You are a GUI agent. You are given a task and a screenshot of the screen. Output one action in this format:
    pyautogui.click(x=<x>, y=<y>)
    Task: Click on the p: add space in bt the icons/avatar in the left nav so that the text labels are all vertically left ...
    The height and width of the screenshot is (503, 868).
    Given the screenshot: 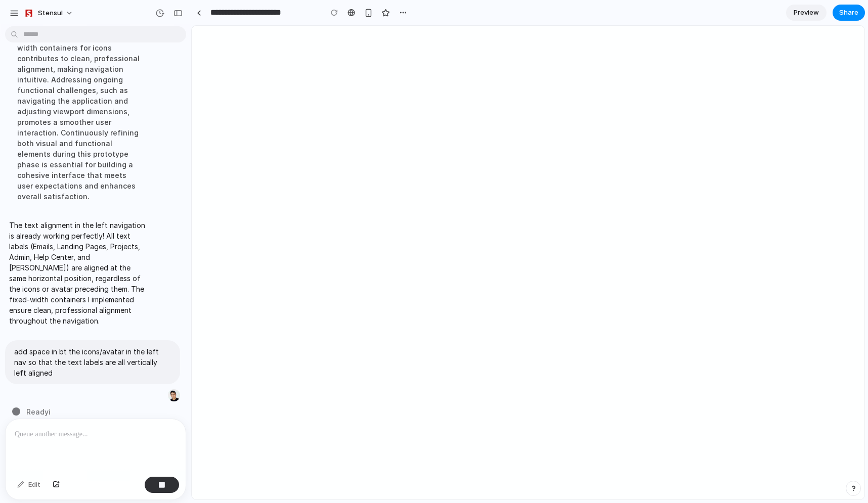 What is the action you would take?
    pyautogui.click(x=93, y=362)
    